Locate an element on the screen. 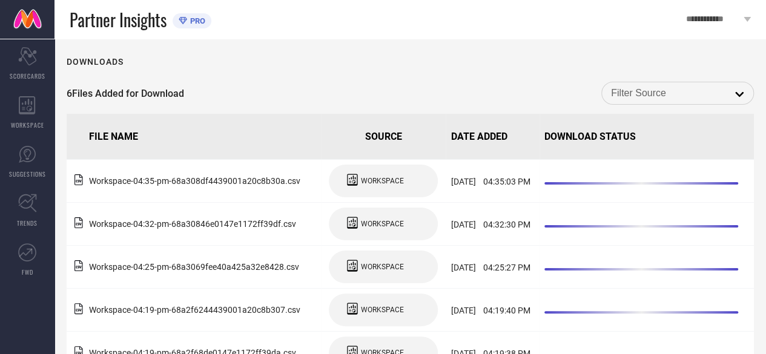 This screenshot has width=766, height=354. th: FILE NAME is located at coordinates (194, 137).